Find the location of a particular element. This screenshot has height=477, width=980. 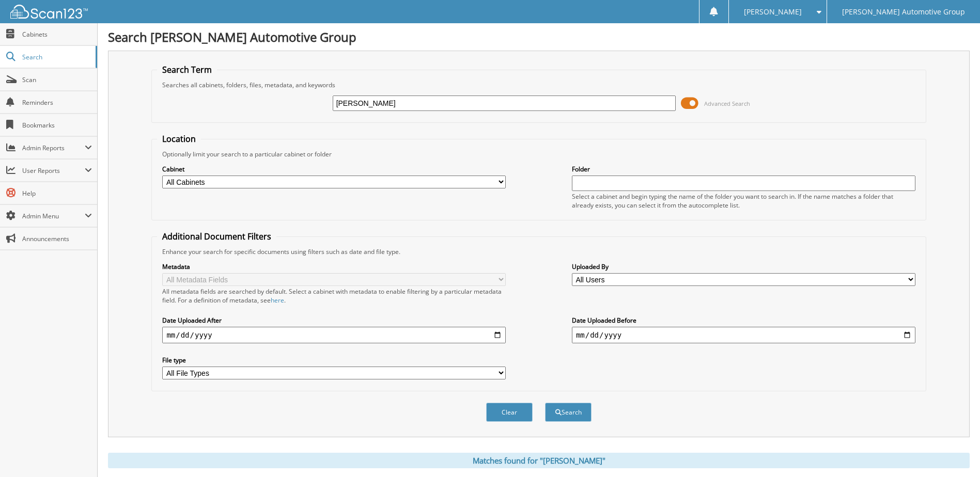

div: Searches all cabinets, folders, files, metadata, and keywords is located at coordinates (538, 85).